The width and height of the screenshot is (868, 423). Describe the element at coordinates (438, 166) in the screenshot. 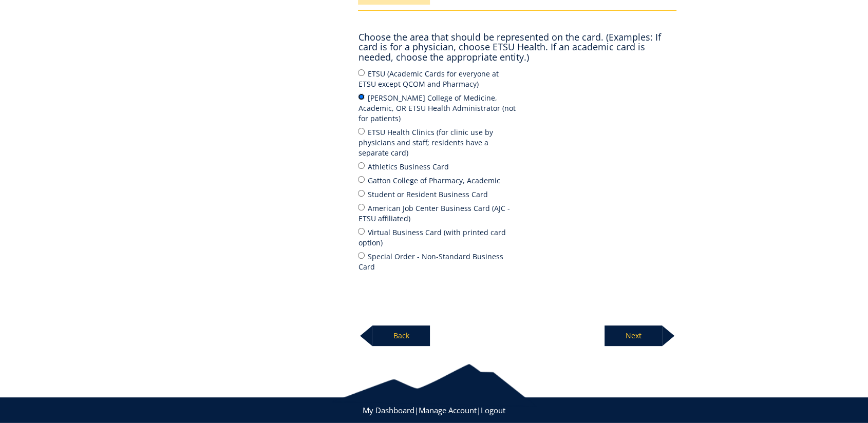

I see `label: Athletics Business Card` at that location.